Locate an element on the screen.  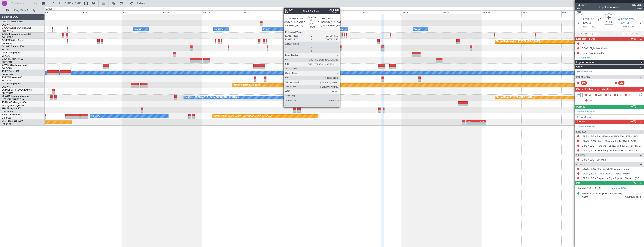
a: LOWS / SZG - Fuel - Magnum Fuels LOWS / SZG is located at coordinates (609, 141).